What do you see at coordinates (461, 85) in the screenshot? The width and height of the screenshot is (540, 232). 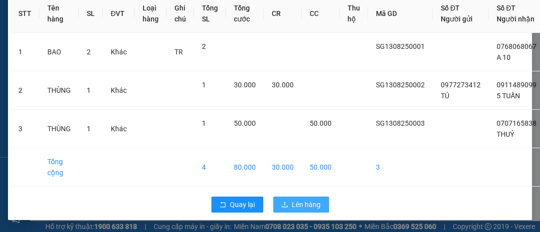 I see `span: 0977273412` at bounding box center [461, 85].